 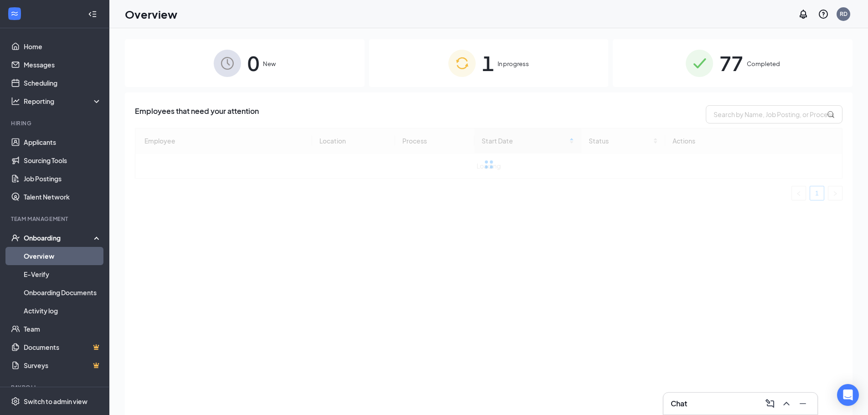 I want to click on div: Reporting, so click(x=63, y=101).